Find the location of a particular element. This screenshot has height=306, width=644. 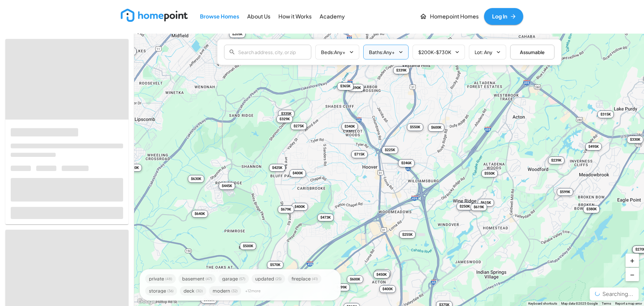

div: $619K is located at coordinates (479, 207).